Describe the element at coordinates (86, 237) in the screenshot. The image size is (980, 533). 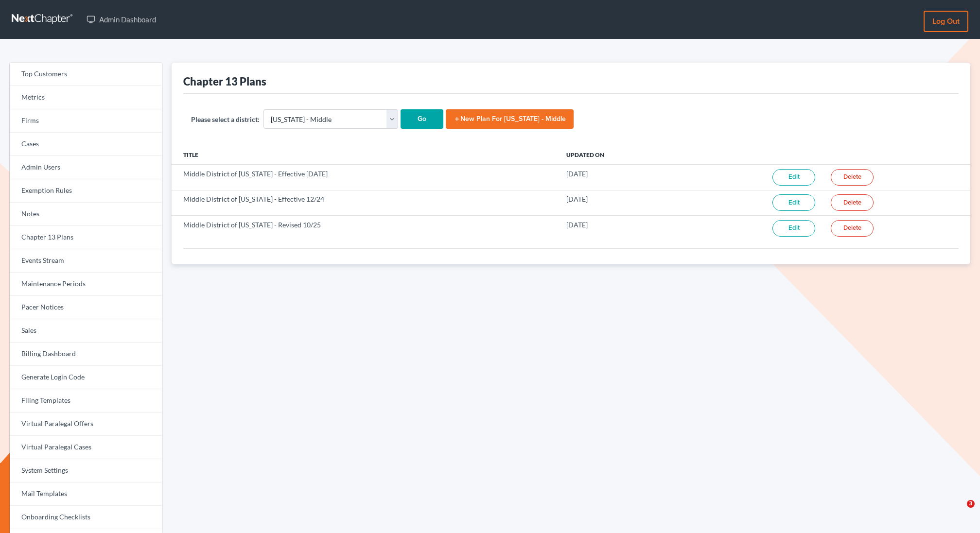
I see `a: Chapter 13 Plans` at that location.